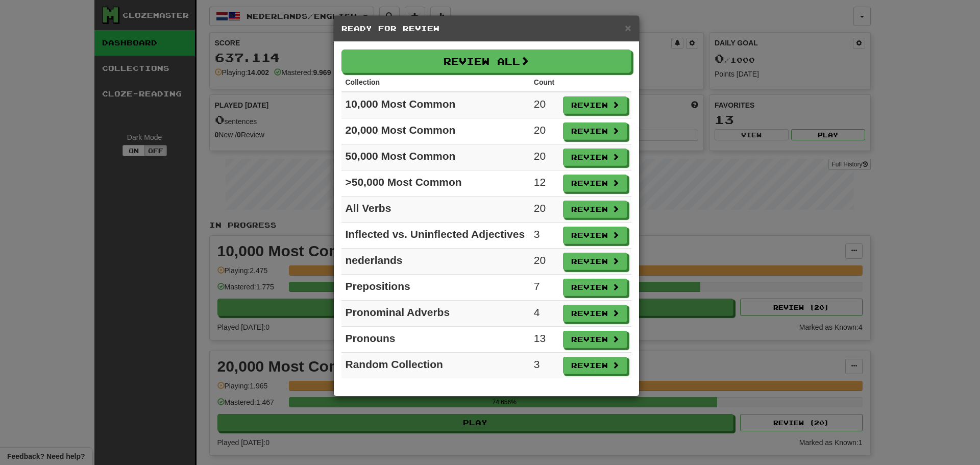 The image size is (980, 465). What do you see at coordinates (544, 339) in the screenshot?
I see `td: 13` at bounding box center [544, 339].